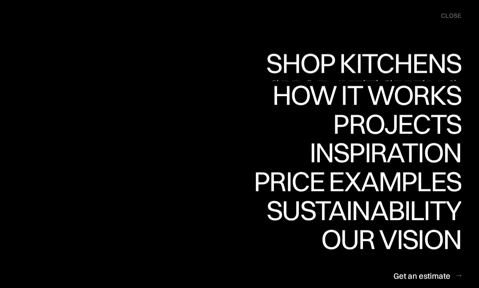 Image resolution: width=479 pixels, height=288 pixels. Describe the element at coordinates (427, 275) in the screenshot. I see `a: Get an estimate` at that location.